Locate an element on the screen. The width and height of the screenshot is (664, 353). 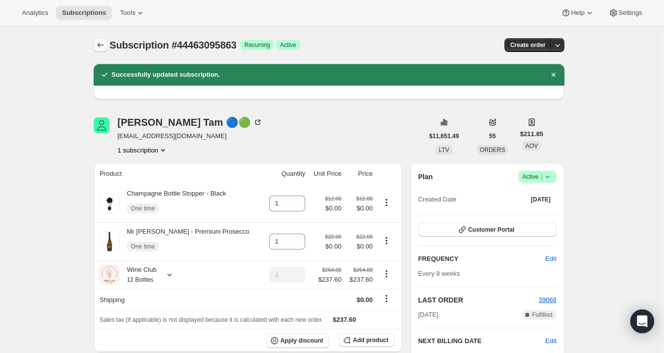
span: Sales tax (if applicable) is not displayed because it is calculated with each new order. is located at coordinates (211, 320).